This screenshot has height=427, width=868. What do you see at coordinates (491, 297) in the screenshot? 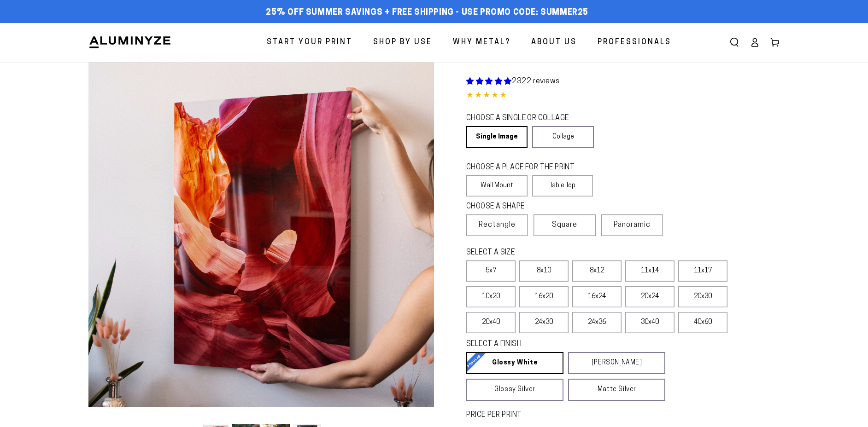
I see `label: 10x20` at bounding box center [491, 297].